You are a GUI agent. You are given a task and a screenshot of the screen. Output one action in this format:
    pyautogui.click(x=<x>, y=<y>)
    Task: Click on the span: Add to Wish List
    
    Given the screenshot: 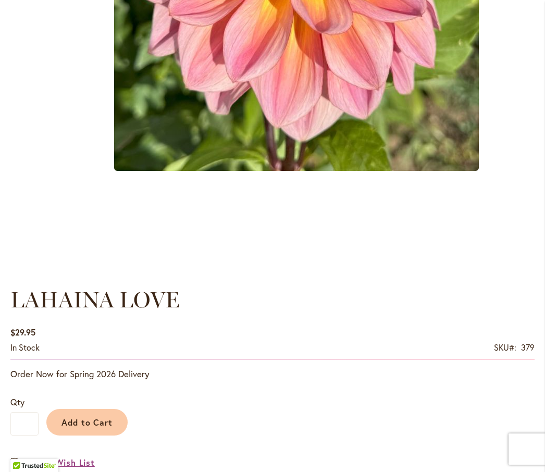 What is the action you would take?
    pyautogui.click(x=59, y=462)
    